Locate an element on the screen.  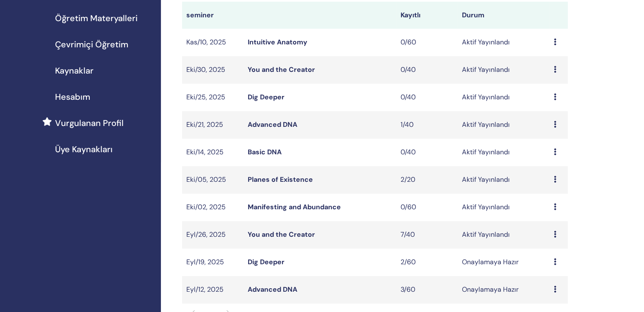
th: Durum is located at coordinates (503, 15).